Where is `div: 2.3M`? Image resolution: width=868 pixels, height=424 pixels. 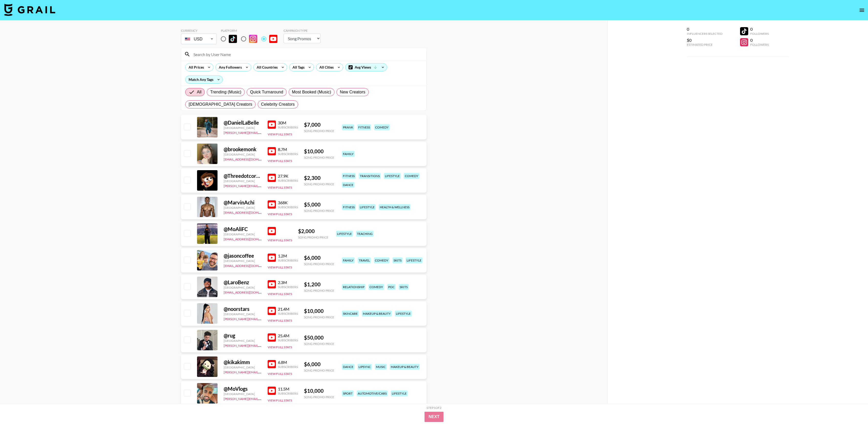
div: 2.3M is located at coordinates (288, 282).